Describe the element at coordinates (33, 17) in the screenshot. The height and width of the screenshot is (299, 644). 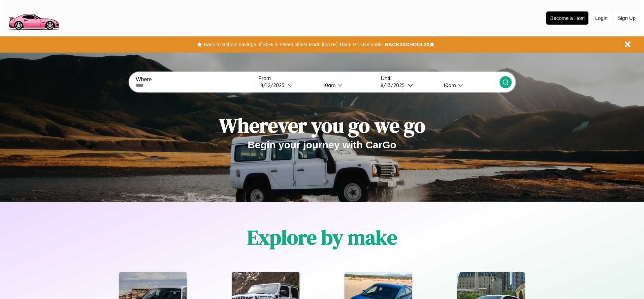
I see `img: logo` at that location.